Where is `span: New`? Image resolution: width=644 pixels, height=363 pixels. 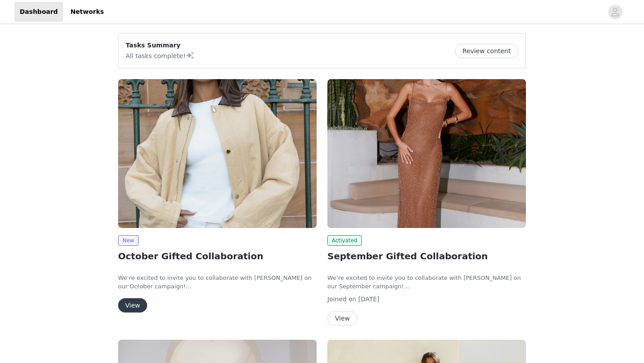 span: New is located at coordinates (128, 241).